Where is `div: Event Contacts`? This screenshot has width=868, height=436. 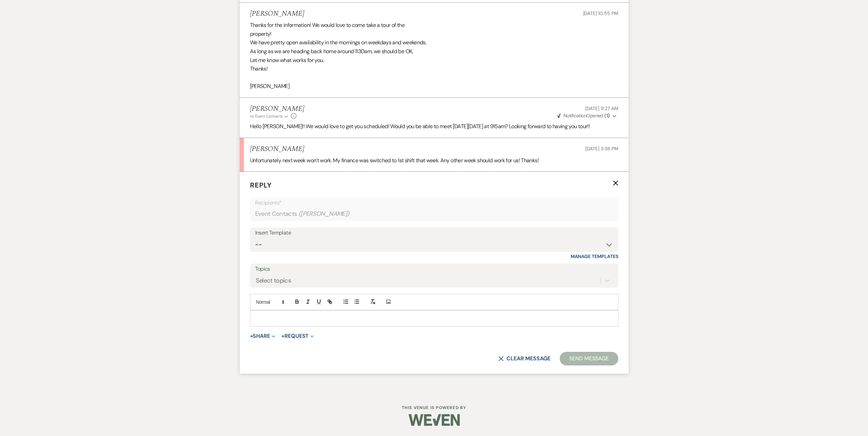
div: Event Contacts is located at coordinates (434, 214).